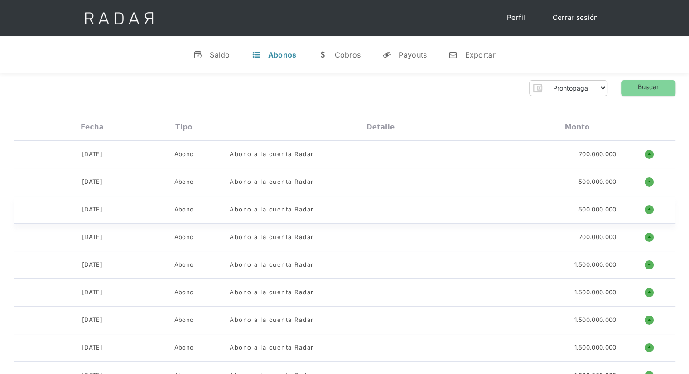 The width and height of the screenshot is (689, 374). What do you see at coordinates (347, 55) in the screenshot?
I see `div: Cobros` at bounding box center [347, 55].